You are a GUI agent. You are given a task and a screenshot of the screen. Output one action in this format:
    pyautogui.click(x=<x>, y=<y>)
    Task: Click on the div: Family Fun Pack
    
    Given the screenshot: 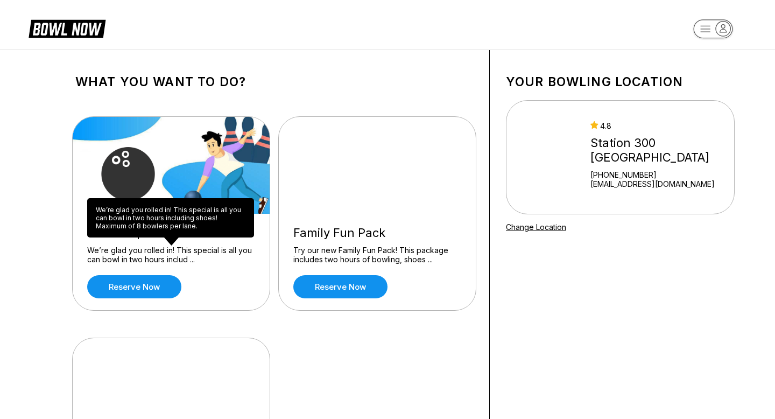 What is the action you would take?
    pyautogui.click(x=377, y=233)
    